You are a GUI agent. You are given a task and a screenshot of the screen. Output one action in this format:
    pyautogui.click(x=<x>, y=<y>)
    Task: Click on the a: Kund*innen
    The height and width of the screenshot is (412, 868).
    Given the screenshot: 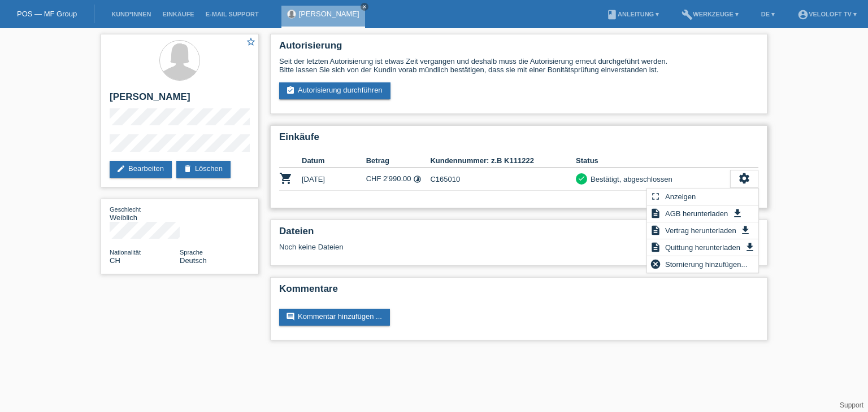 What is the action you would take?
    pyautogui.click(x=131, y=14)
    